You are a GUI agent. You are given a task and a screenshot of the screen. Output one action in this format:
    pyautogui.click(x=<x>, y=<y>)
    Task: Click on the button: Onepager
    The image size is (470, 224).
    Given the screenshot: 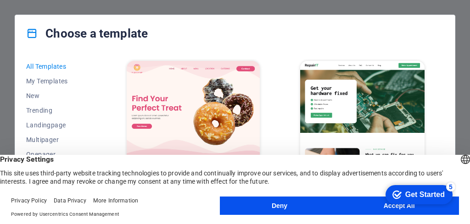 What is the action you would take?
    pyautogui.click(x=56, y=155)
    